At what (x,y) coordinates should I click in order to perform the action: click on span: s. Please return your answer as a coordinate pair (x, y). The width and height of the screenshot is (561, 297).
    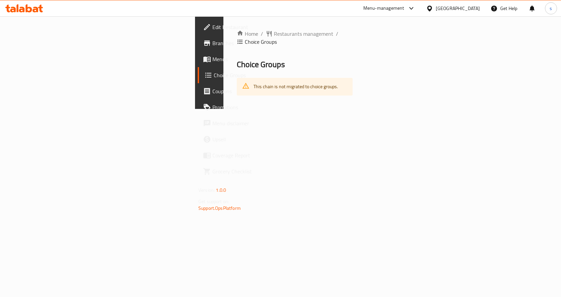
    Looking at the image, I should click on (550, 8).